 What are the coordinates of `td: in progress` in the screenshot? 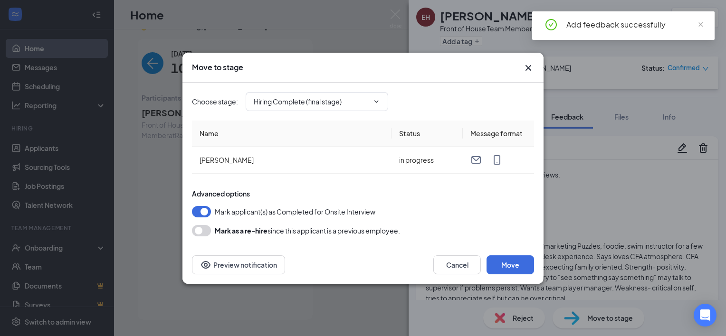 It's located at (427, 160).